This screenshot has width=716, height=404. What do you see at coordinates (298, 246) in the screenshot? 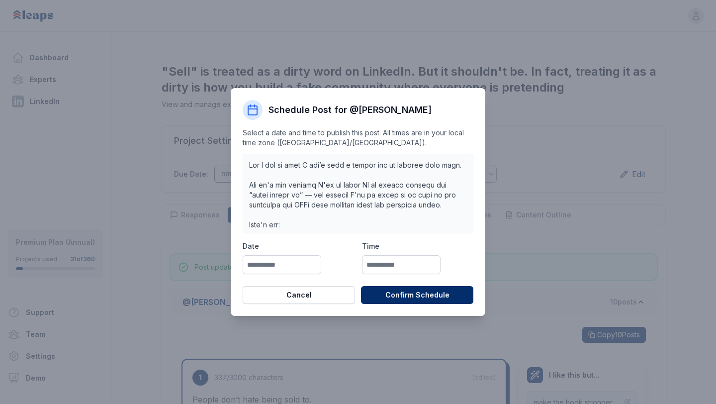
I see `label: Date` at bounding box center [298, 246].